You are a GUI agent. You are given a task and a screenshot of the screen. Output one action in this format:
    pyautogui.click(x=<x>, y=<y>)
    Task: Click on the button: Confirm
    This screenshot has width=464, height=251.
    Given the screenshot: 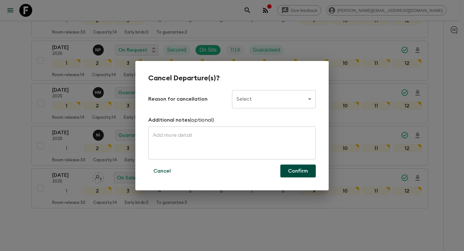 What is the action you would take?
    pyautogui.click(x=298, y=171)
    